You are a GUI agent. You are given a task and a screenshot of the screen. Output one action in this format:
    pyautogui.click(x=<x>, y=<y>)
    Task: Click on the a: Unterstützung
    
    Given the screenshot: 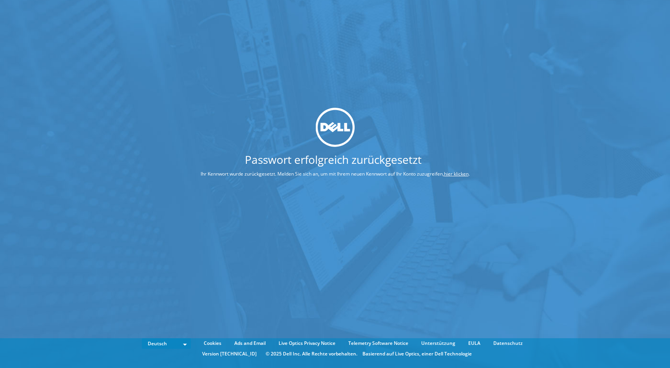 What is the action you would take?
    pyautogui.click(x=438, y=343)
    